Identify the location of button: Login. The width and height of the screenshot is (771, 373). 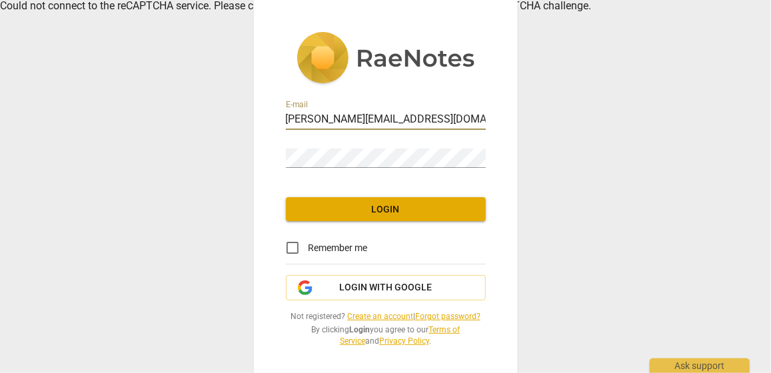
(386, 209).